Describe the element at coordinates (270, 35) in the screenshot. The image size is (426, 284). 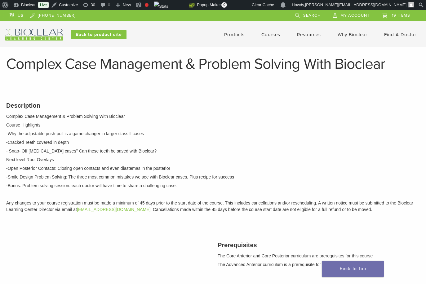
I see `a: Courses` at that location.